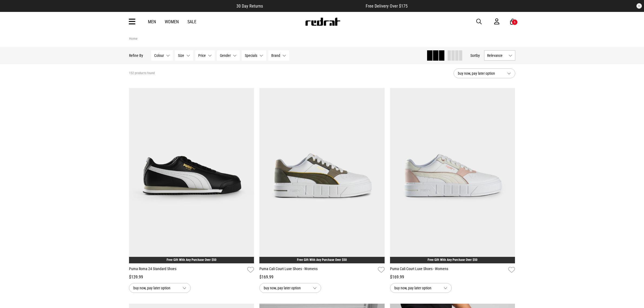  What do you see at coordinates (478, 55) in the screenshot?
I see `span: by` at bounding box center [478, 55].